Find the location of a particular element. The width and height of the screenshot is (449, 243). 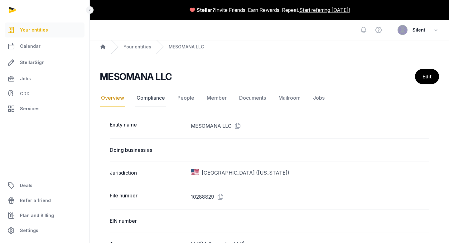

a: MESOMANA LLC is located at coordinates (186, 47).